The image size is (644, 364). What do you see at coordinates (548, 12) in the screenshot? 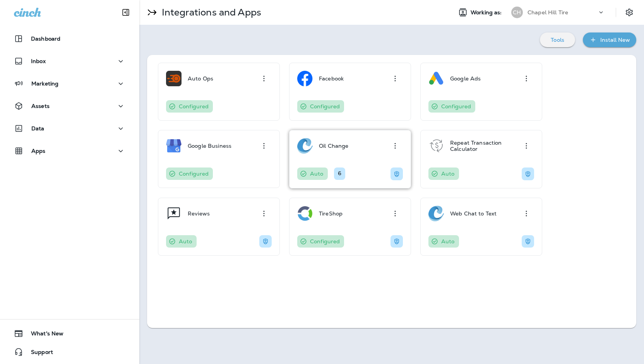
I see `p: Chapel Hill Tire` at bounding box center [548, 12].